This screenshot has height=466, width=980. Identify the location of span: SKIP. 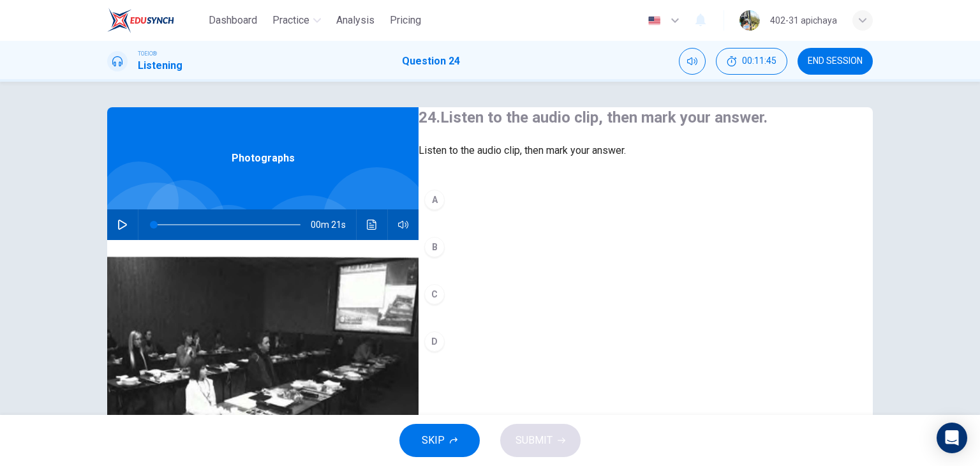
(433, 440).